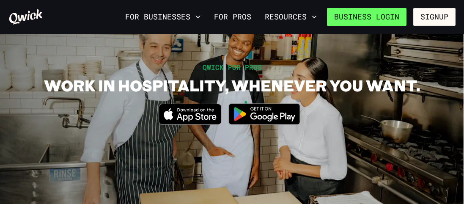 This screenshot has height=204, width=464. Describe the element at coordinates (264, 114) in the screenshot. I see `img: Get it on Google Play` at that location.